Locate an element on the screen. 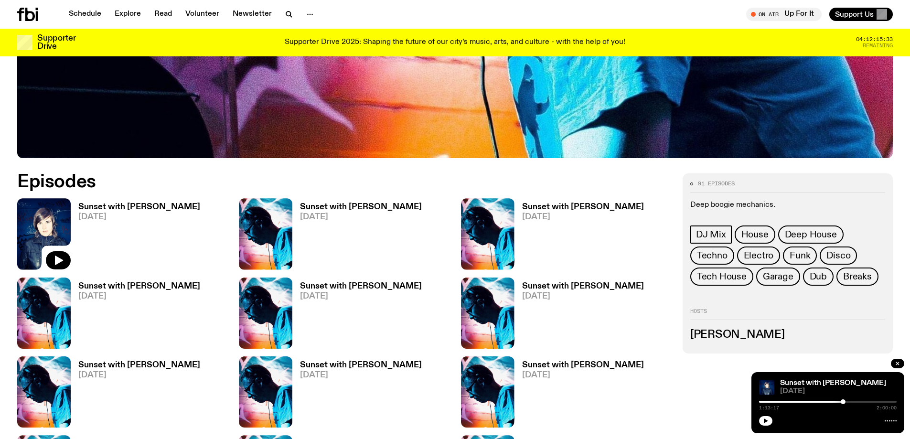 The image size is (910, 439). a: Volunteer is located at coordinates (202, 14).